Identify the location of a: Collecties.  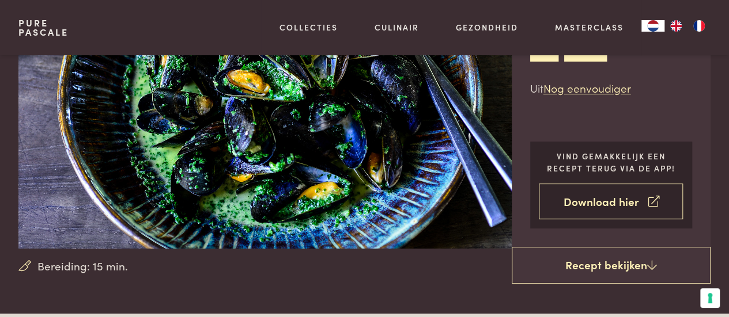
(308, 27).